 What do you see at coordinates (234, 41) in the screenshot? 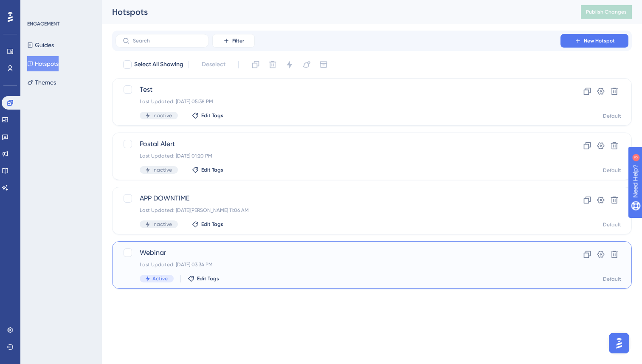
I see `button: Filter` at bounding box center [234, 41].